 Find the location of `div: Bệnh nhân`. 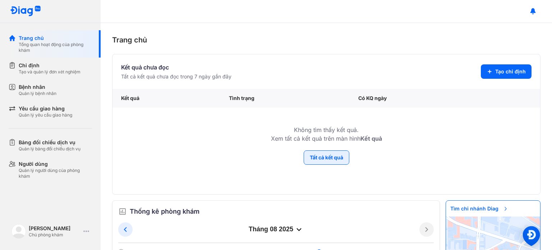

div: Bệnh nhân is located at coordinates (37, 87).